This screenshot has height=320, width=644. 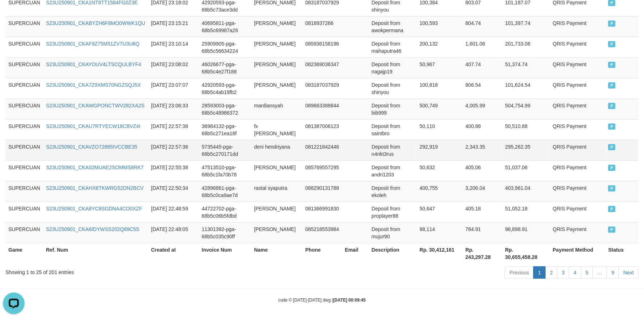 What do you see at coordinates (539, 272) in the screenshot?
I see `a: 1` at bounding box center [539, 272].